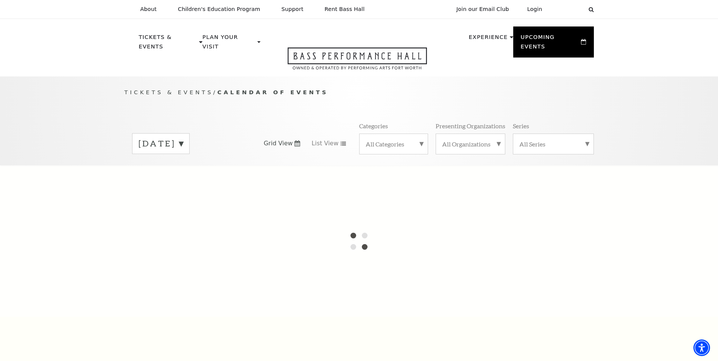 Image resolution: width=718 pixels, height=361 pixels. I want to click on p: Rent Bass Hall, so click(345, 9).